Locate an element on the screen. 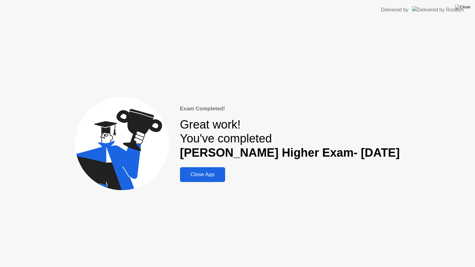  div: Delivered by is located at coordinates (394, 10).